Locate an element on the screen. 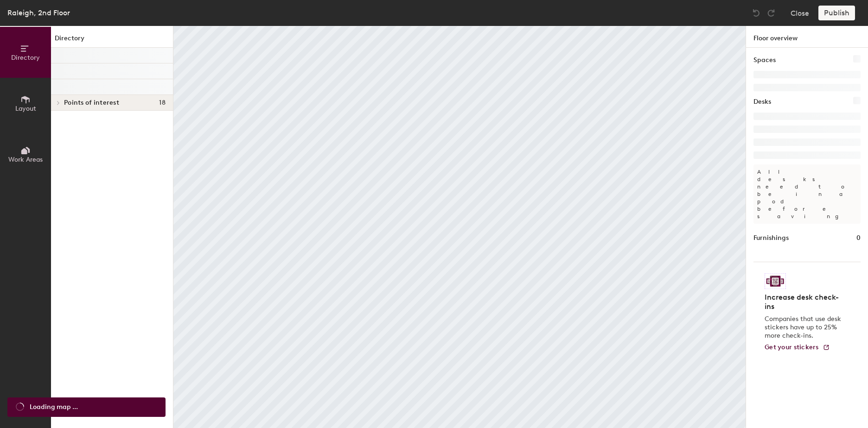 This screenshot has height=428, width=868. img: Undo is located at coordinates (756, 13).